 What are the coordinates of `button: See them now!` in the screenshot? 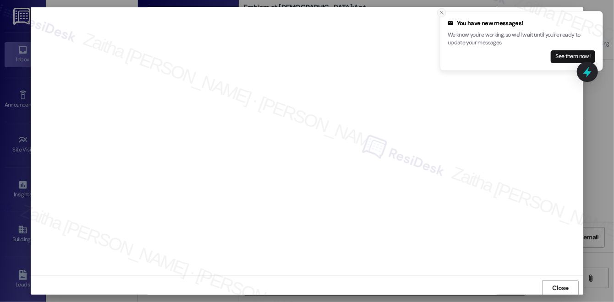 It's located at (573, 57).